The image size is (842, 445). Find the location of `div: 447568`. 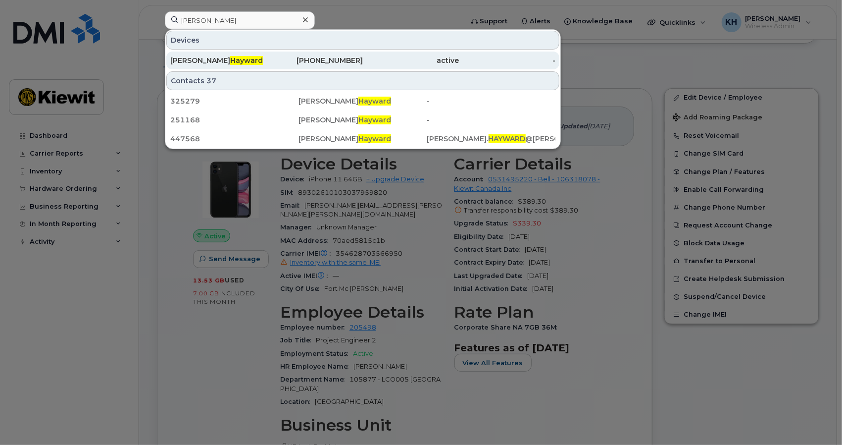

div: 447568 is located at coordinates (234, 139).